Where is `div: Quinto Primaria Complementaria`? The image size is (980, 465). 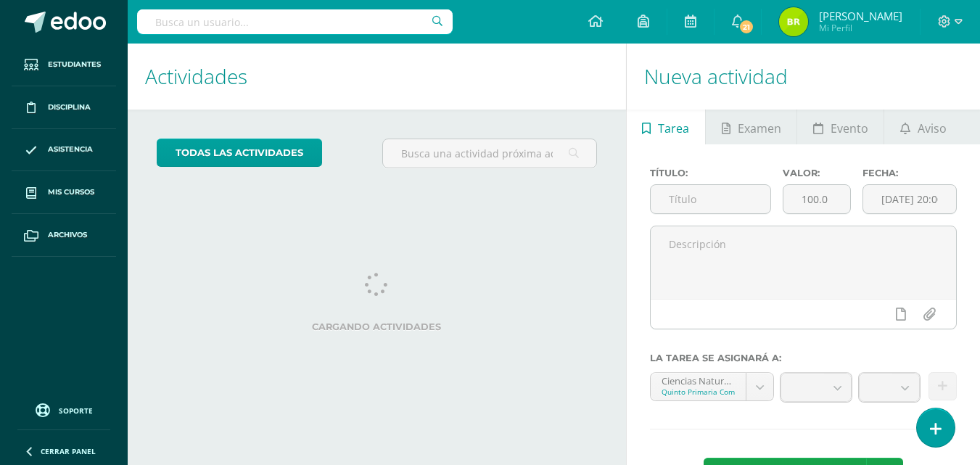 div: Quinto Primaria Complementaria is located at coordinates (699, 392).